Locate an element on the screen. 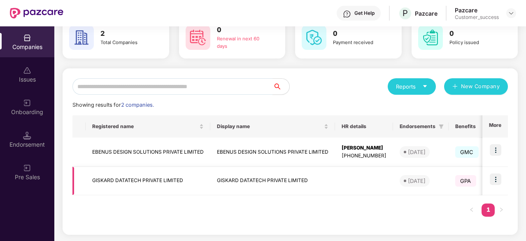 The image size is (526, 241). th: HR details is located at coordinates (364, 126).